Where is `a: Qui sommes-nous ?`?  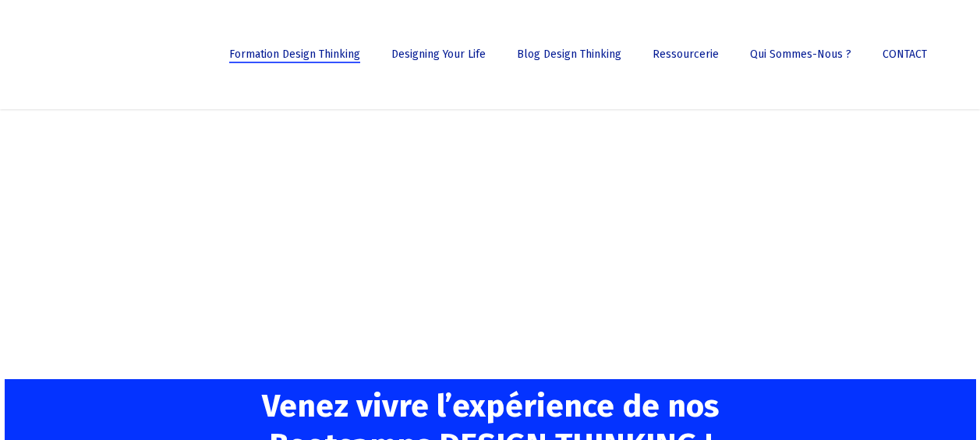
a: Qui sommes-nous ? is located at coordinates (801, 54).